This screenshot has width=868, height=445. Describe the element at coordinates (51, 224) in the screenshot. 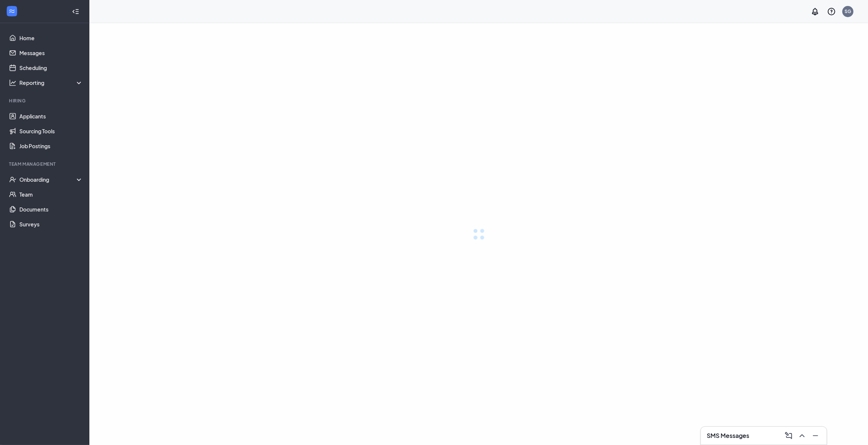

I see `a: Surveys` at that location.